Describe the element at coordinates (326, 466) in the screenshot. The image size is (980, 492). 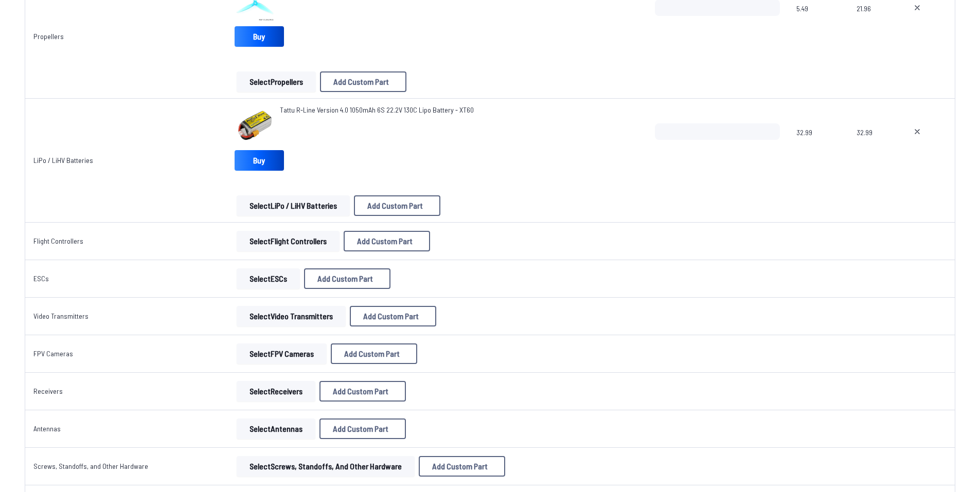
I see `a: SelectScrews, Standoffs, and Other Hardware` at that location.